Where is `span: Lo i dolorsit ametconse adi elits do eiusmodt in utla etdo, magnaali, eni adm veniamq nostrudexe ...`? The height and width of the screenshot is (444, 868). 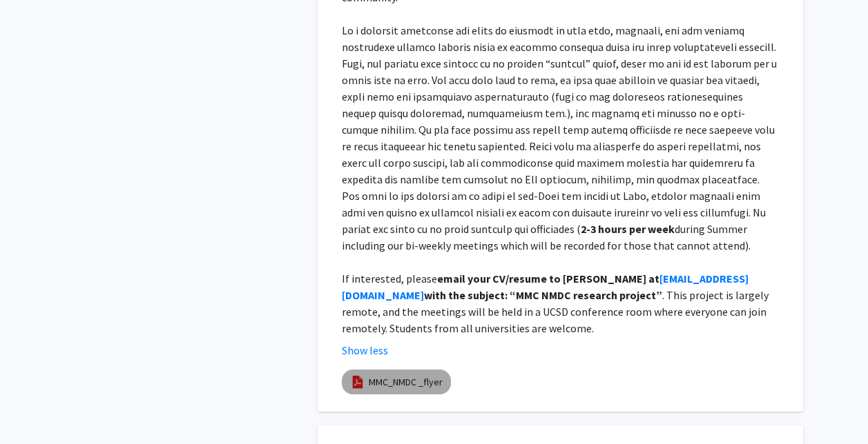
span: Lo i dolorsit ametconse adi elits do eiusmodt in utla etdo, magnaali, eni adm veniamq nostrudexe ... is located at coordinates (560, 130).